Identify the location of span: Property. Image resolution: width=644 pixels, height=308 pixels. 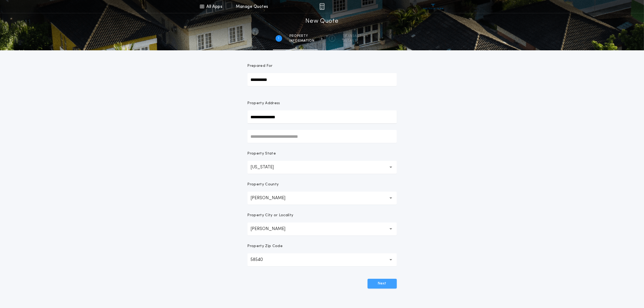
(302, 36).